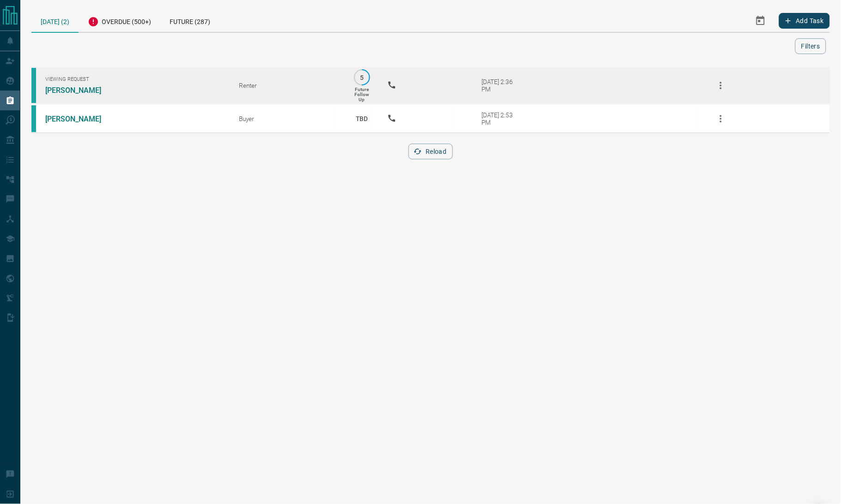 Image resolution: width=841 pixels, height=504 pixels. I want to click on span: Viewing Request, so click(134, 79).